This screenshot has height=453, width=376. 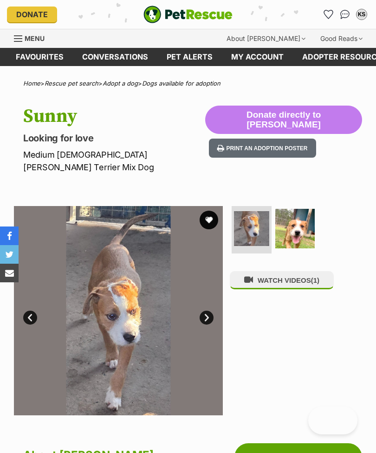 I want to click on a: Donate, so click(x=32, y=14).